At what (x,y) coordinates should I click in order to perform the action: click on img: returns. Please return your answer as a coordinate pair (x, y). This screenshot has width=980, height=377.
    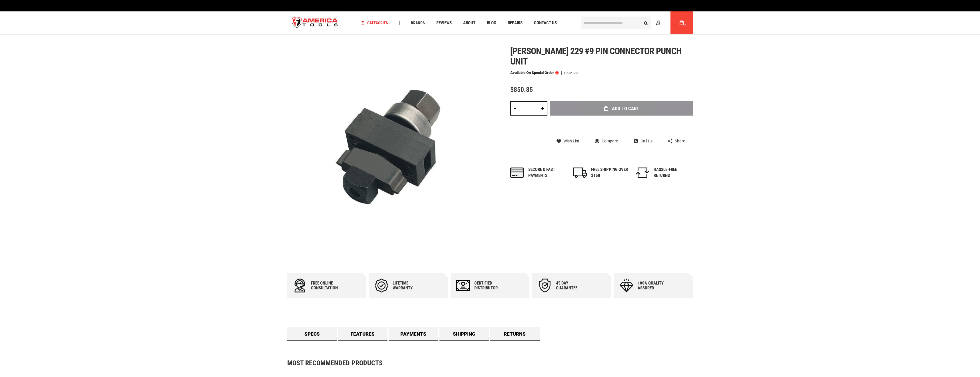
    Looking at the image, I should click on (642, 173).